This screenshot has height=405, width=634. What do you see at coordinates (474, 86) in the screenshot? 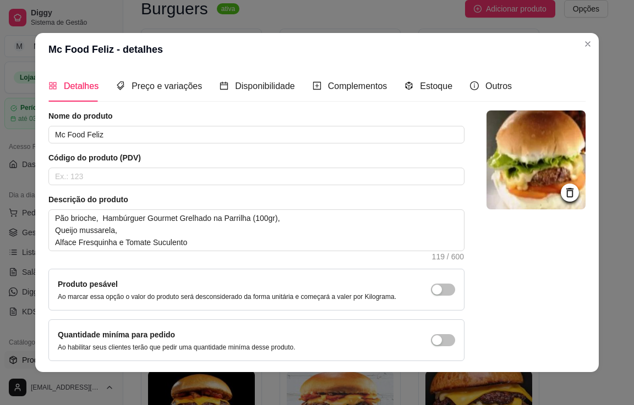
I see `span: info-circle` at bounding box center [474, 86].